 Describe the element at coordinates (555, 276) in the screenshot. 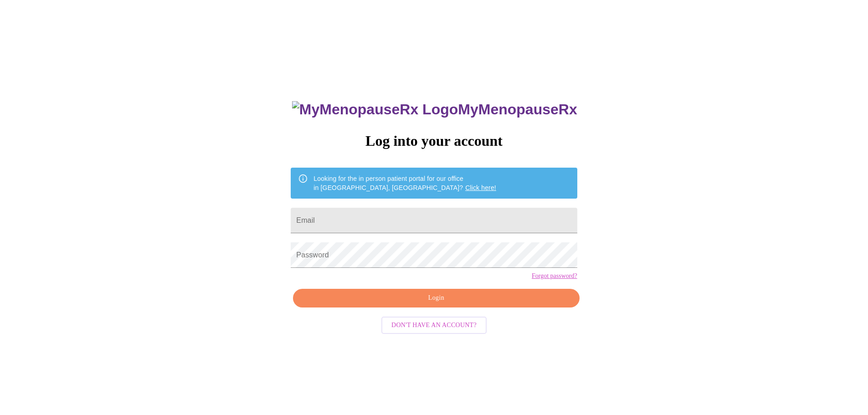

I see `a: Forgot password?` at that location.